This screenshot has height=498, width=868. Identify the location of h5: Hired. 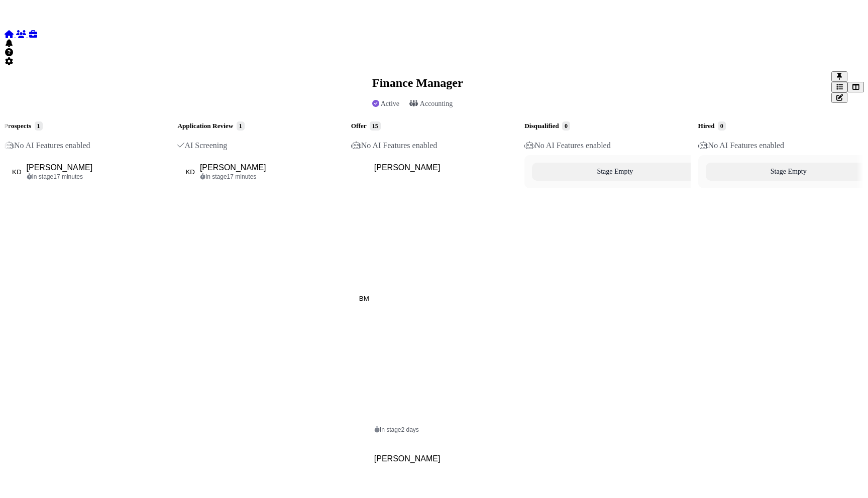
(741, 126).